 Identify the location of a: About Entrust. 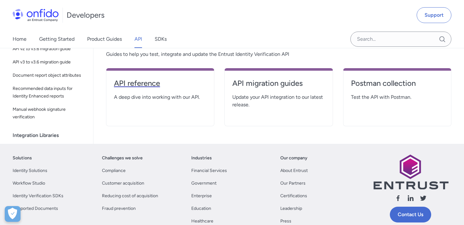
(294, 171).